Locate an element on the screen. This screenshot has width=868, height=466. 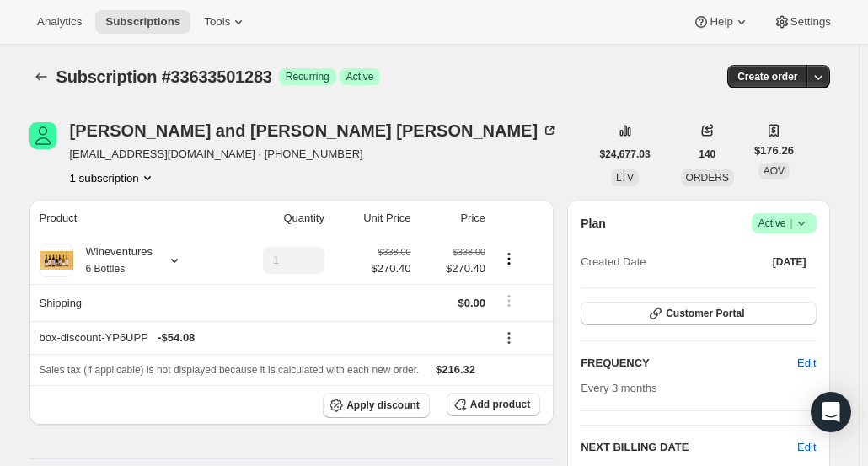
span: Recurring is located at coordinates (308, 76).